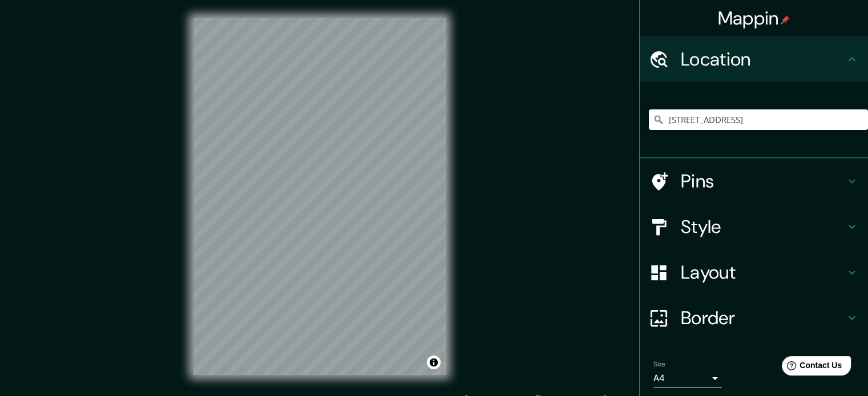 The width and height of the screenshot is (868, 396). Describe the element at coordinates (754, 227) in the screenshot. I see `div: Style` at that location.